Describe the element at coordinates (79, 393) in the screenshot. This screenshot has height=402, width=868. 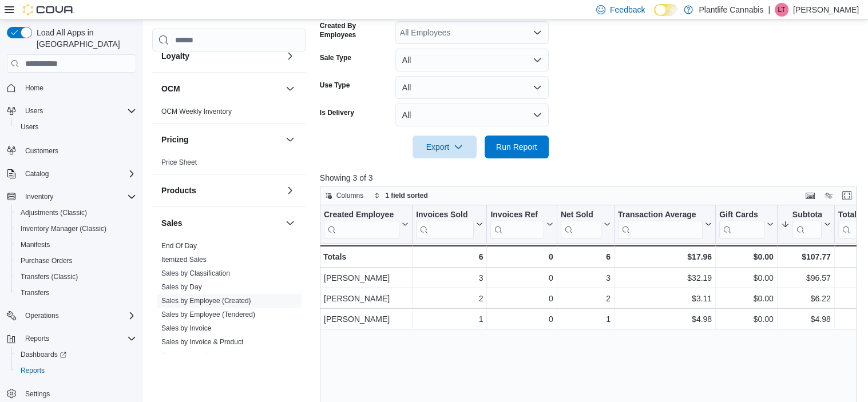
I see `span: Settings` at that location.